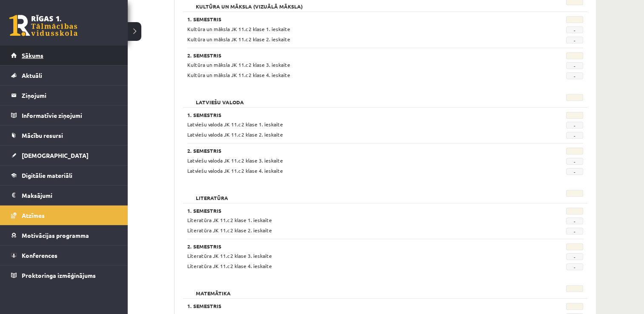 This screenshot has width=644, height=314. Describe the element at coordinates (235, 161) in the screenshot. I see `span: Latviešu valoda JK 11.c2 klase 3. ieskaite` at that location.